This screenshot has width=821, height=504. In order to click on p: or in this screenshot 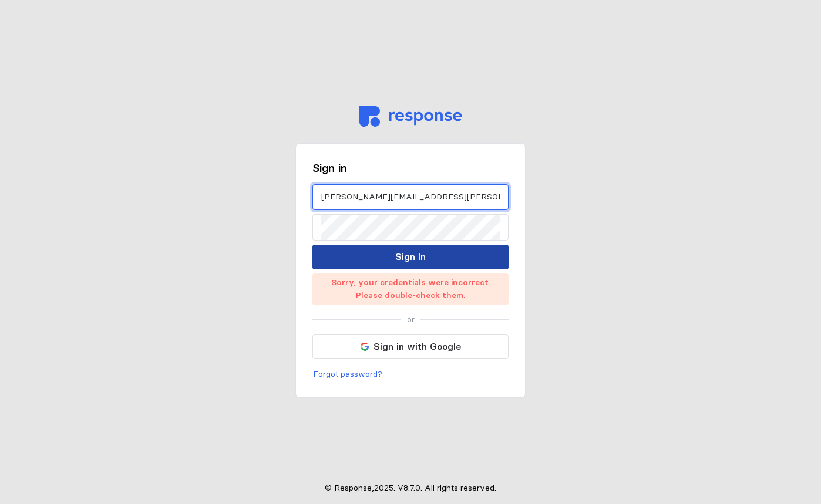, I will do `click(410, 320)`.